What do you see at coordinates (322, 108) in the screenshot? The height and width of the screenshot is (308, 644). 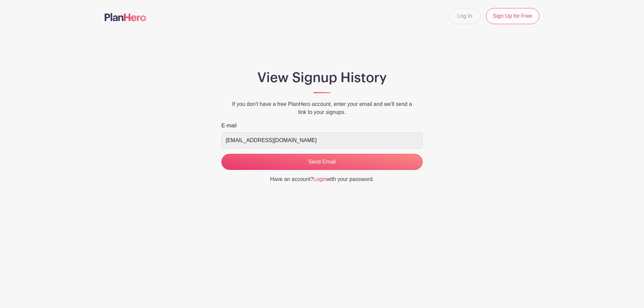 I see `p: If you don't have a free PlanHero account, enter your email and we'll send a link to your signups.` at bounding box center [322, 108].